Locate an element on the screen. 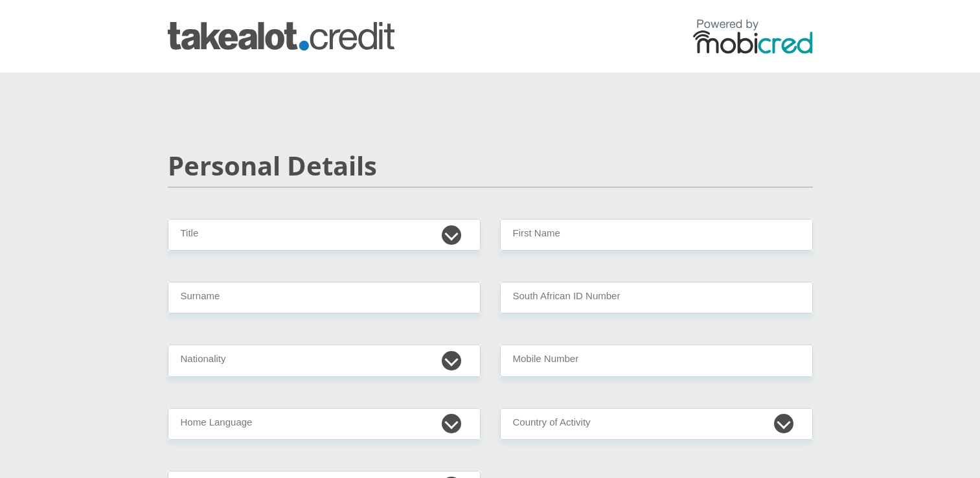  img: powered by mobicred logo is located at coordinates (753, 36).